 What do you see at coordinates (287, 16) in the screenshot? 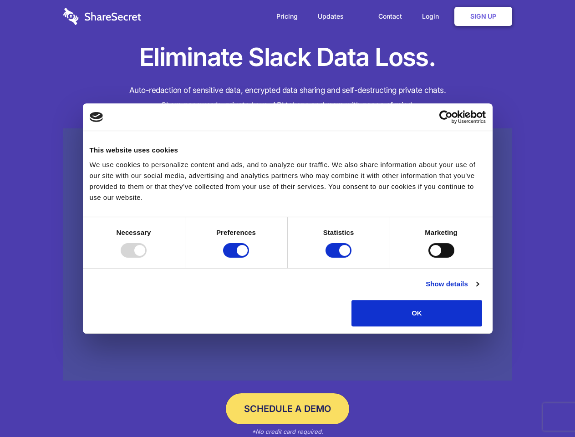
I see `a: Pricing` at bounding box center [287, 16].